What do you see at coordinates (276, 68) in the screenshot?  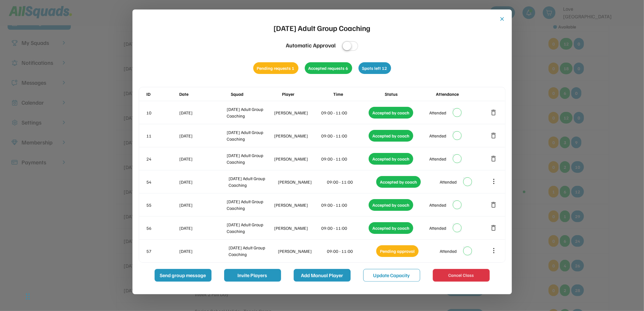 I see `div: Pending requests 1` at bounding box center [276, 68].